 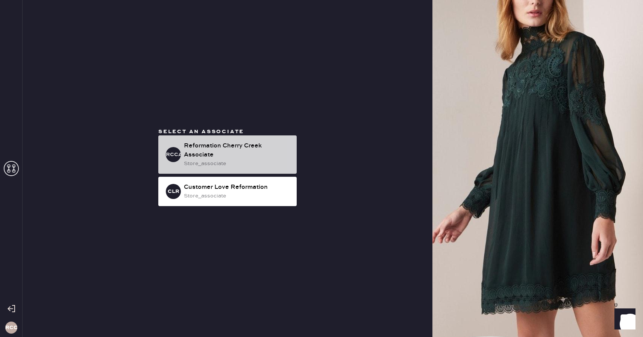 I want to click on div: Customer Love Reformation, so click(x=237, y=187).